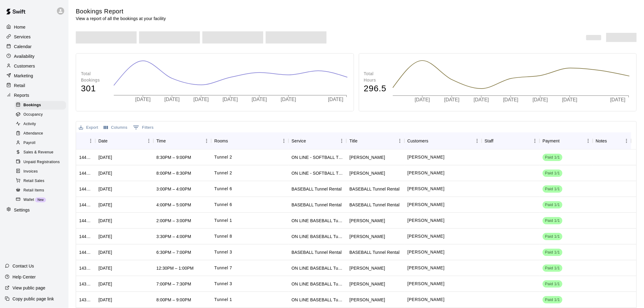  What do you see at coordinates (34, 56) in the screenshot?
I see `a: Availability` at bounding box center [34, 56].